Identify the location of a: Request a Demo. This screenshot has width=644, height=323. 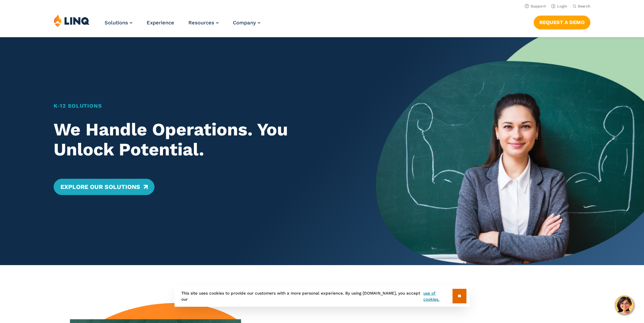
(562, 23).